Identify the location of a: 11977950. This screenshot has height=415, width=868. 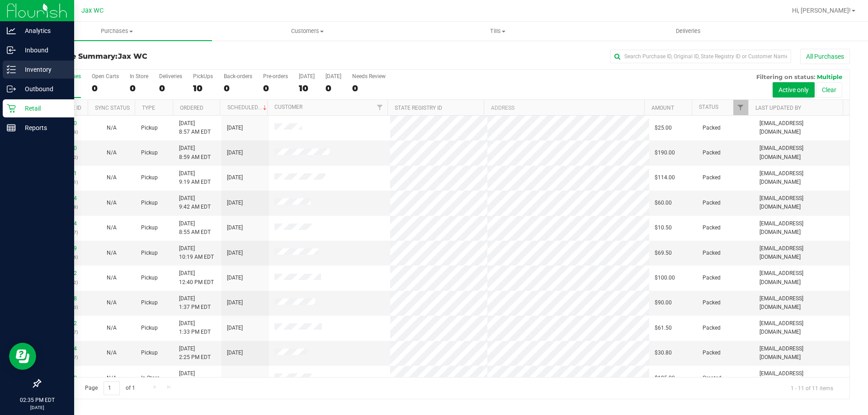
(64, 148).